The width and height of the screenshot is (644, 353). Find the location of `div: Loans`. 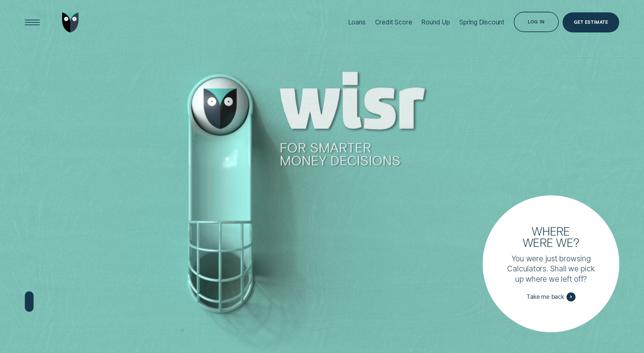

div: Loans is located at coordinates (357, 22).